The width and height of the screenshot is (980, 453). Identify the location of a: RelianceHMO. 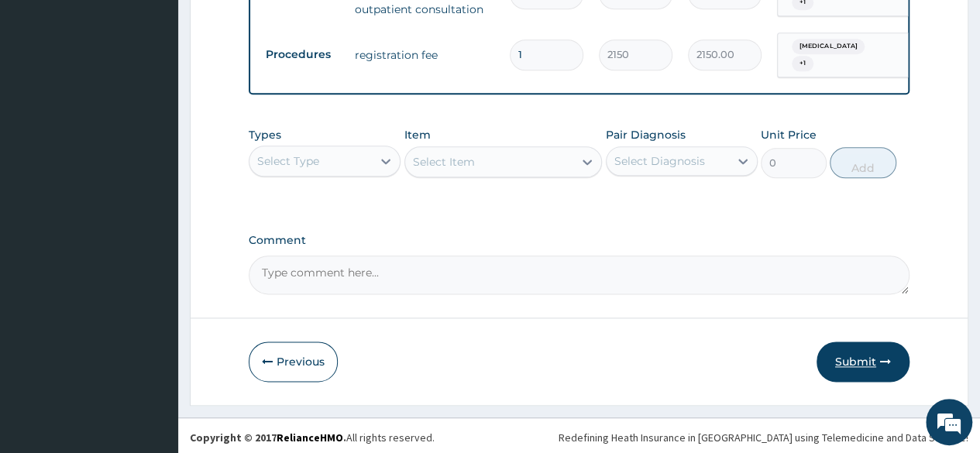
(310, 438).